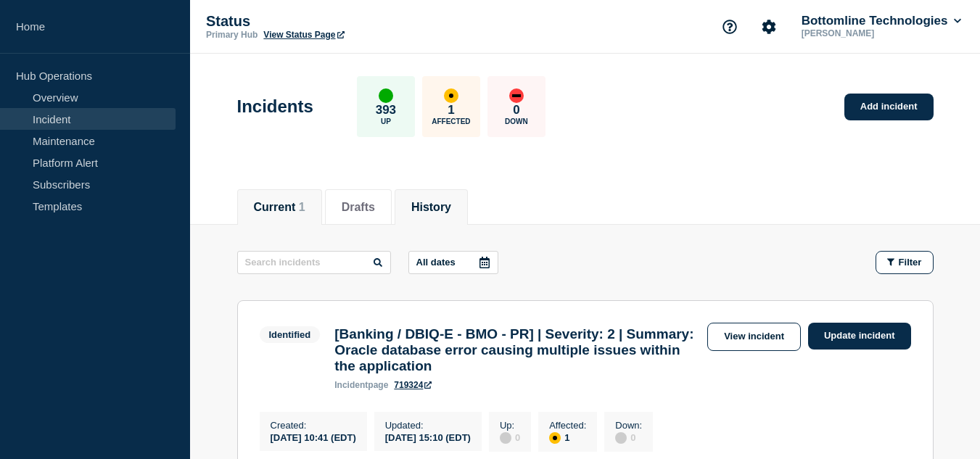  What do you see at coordinates (754, 336) in the screenshot?
I see `a: View incident` at bounding box center [754, 336].